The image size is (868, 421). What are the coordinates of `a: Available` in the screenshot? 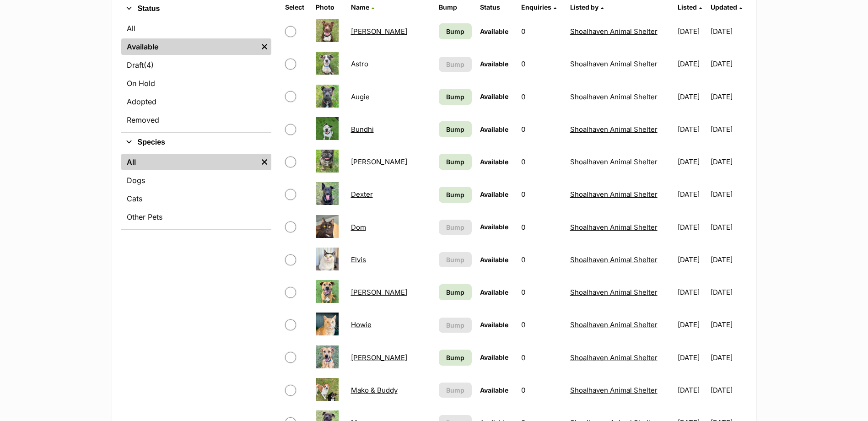 It's located at (189, 47).